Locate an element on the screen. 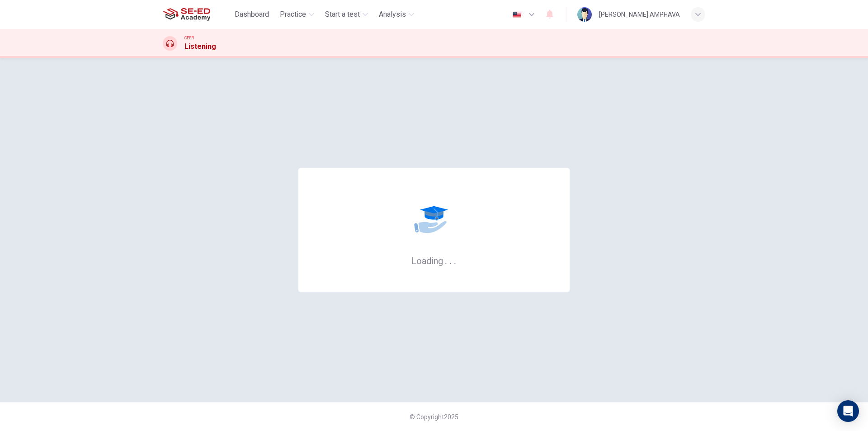 The width and height of the screenshot is (868, 431). button: Practice is located at coordinates (297, 14).